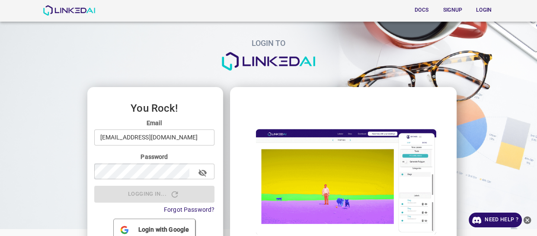 The height and width of the screenshot is (236, 537). What do you see at coordinates (154, 156) in the screenshot?
I see `label: Password` at bounding box center [154, 156].